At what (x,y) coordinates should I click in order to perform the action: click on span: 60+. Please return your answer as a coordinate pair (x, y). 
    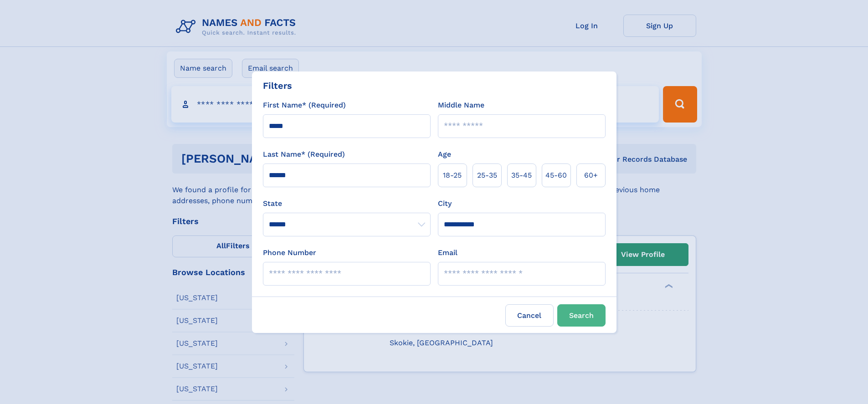
    Looking at the image, I should click on (591, 176).